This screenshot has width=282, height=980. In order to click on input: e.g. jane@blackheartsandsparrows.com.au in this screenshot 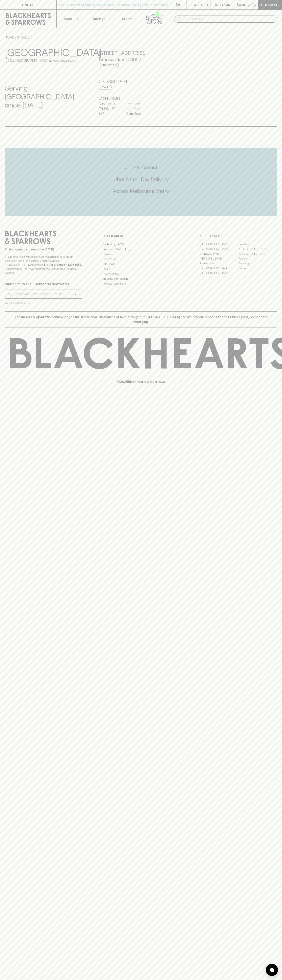, I will do `click(35, 294)`.